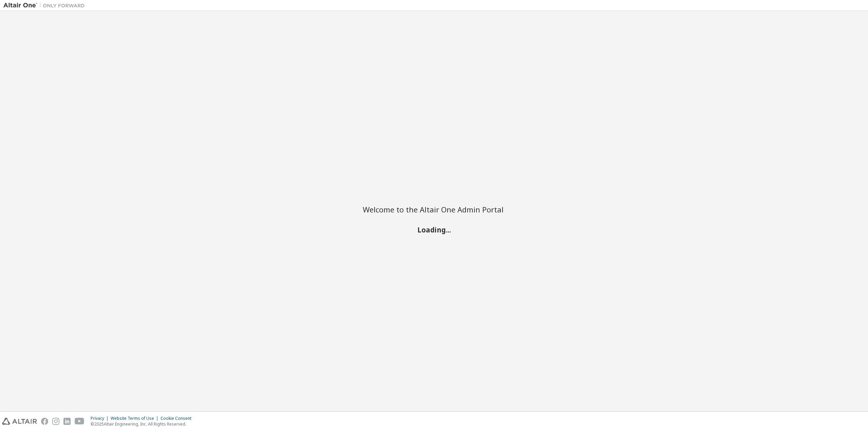 This screenshot has width=868, height=431. I want to click on div: Website Terms of Use, so click(136, 419).